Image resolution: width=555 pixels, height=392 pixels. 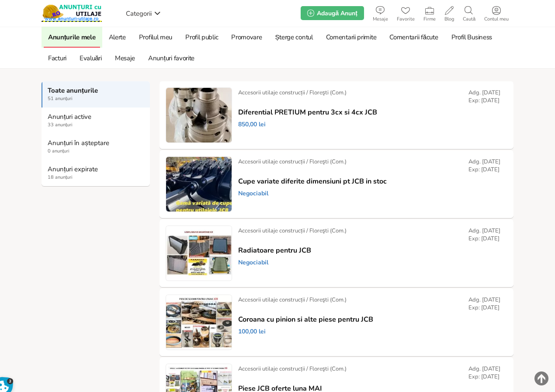 I want to click on span: 3, so click(x=10, y=381).